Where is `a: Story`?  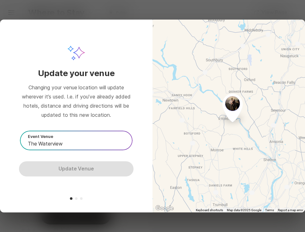
a: Story is located at coordinates (175, 94).